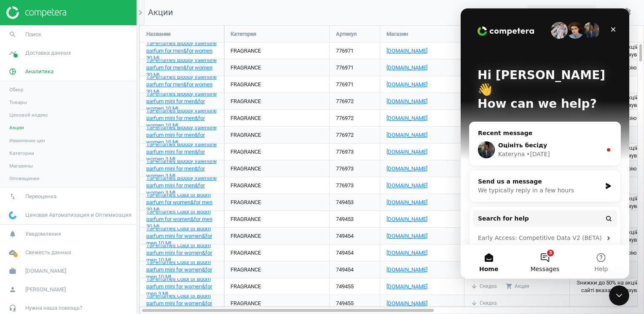  Describe the element at coordinates (474, 303) in the screenshot. I see `i: arrow_downward` at that location.